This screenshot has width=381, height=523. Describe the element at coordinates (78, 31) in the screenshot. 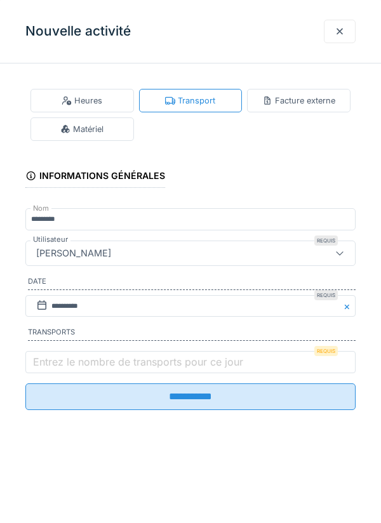

I see `h3: Nouvelle activité` at that location.